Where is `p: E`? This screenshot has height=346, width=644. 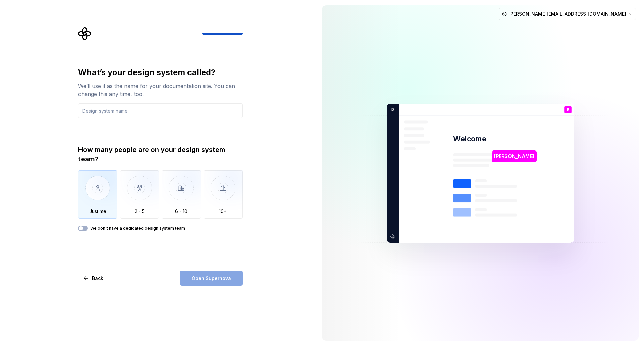 p: E is located at coordinates (568, 109).